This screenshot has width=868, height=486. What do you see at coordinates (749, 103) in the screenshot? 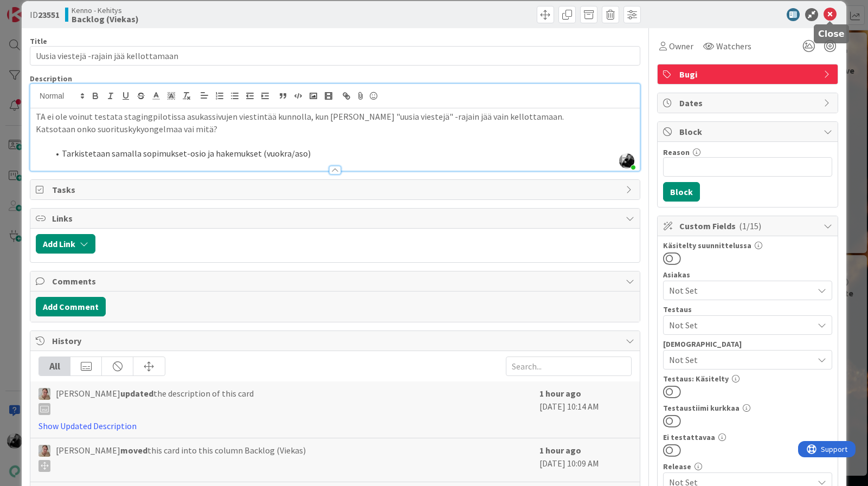
I see `span: Dates` at bounding box center [749, 103].